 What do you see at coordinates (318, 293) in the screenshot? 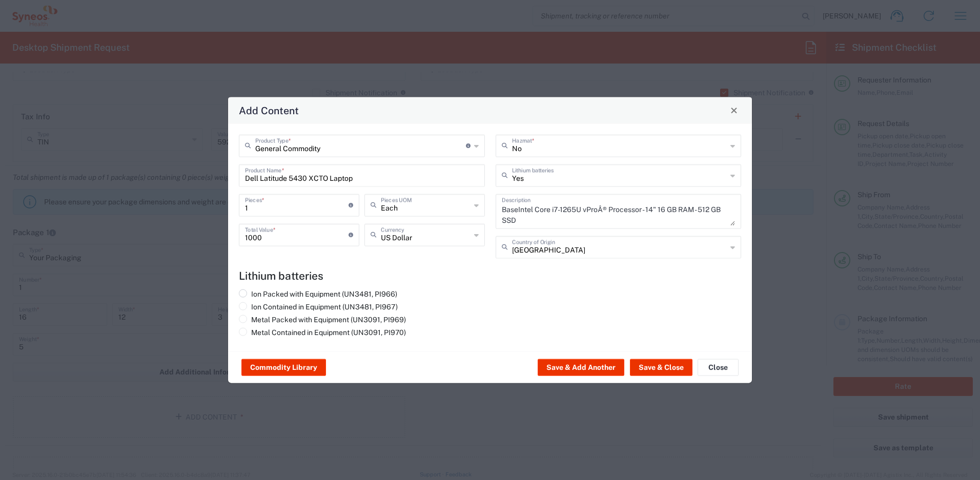
I see `label: Ion Packed with Equipment (UN3481, PI966)` at bounding box center [318, 293].